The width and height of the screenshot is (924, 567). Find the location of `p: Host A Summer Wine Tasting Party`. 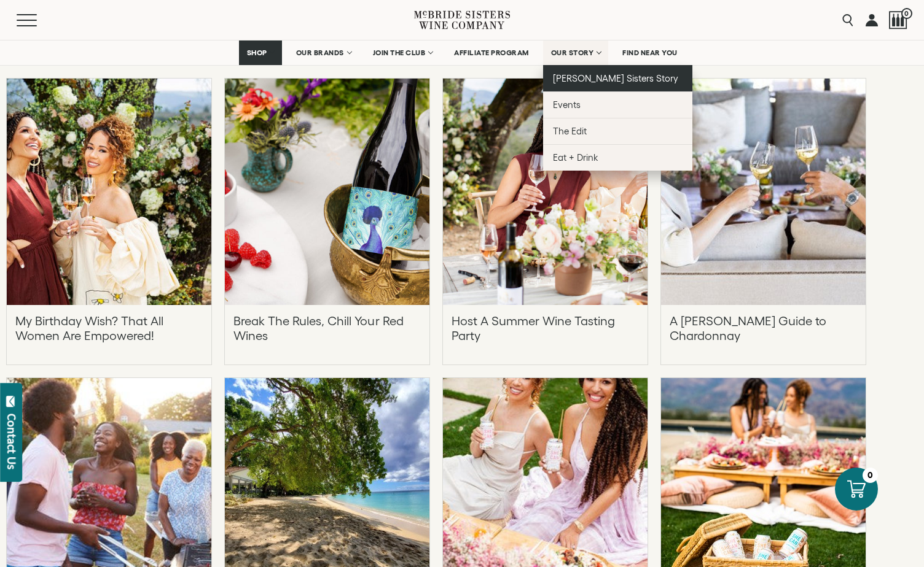

p: Host A Summer Wine Tasting Party is located at coordinates (544, 328).